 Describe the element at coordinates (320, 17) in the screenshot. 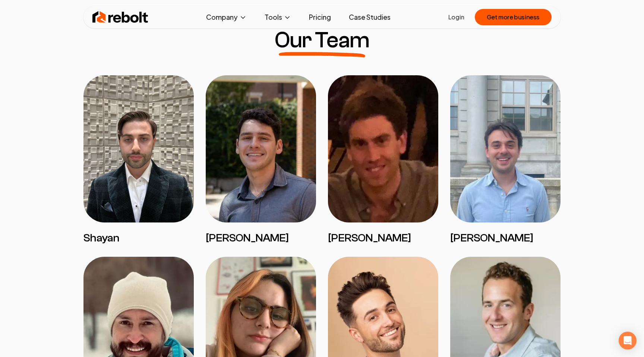

I see `a: Pricing` at that location.